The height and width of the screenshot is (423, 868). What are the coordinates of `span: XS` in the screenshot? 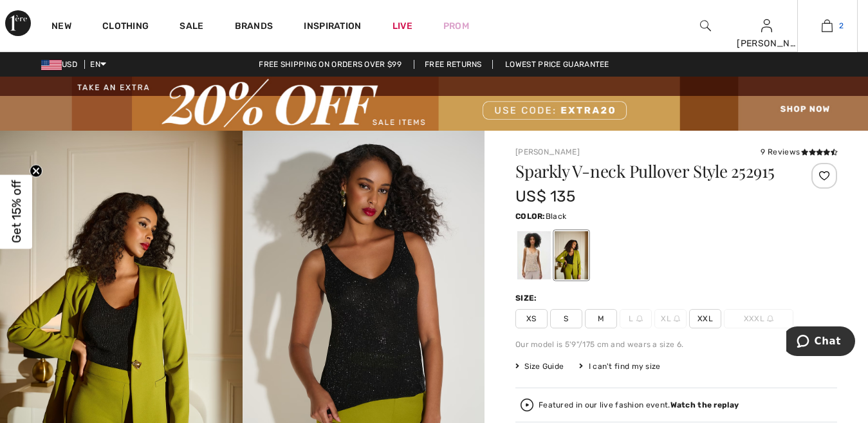 It's located at (532, 319).